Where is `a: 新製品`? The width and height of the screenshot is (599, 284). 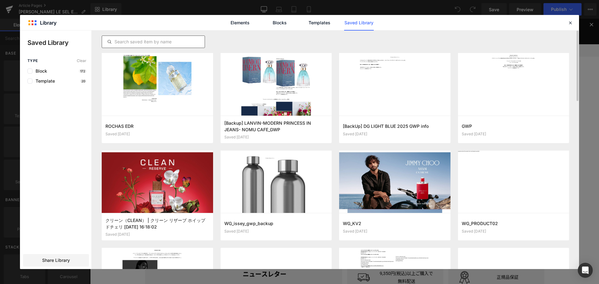
a: 新製品 is located at coordinates (214, 48).